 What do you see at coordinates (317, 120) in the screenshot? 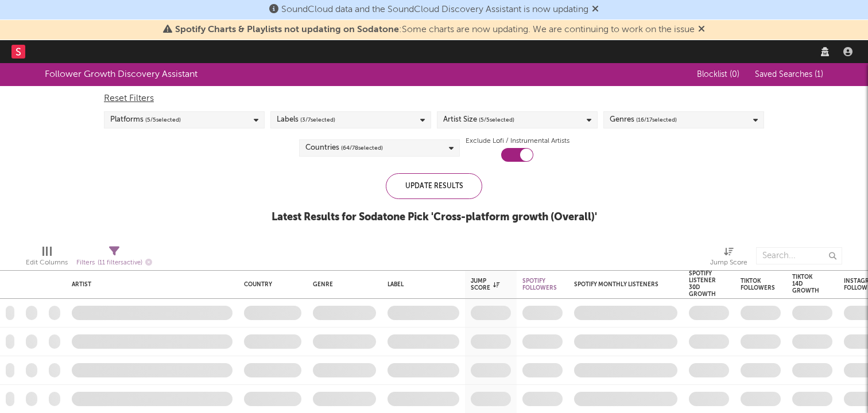
I see `span: ( 3 / 7 selected)` at bounding box center [317, 120].